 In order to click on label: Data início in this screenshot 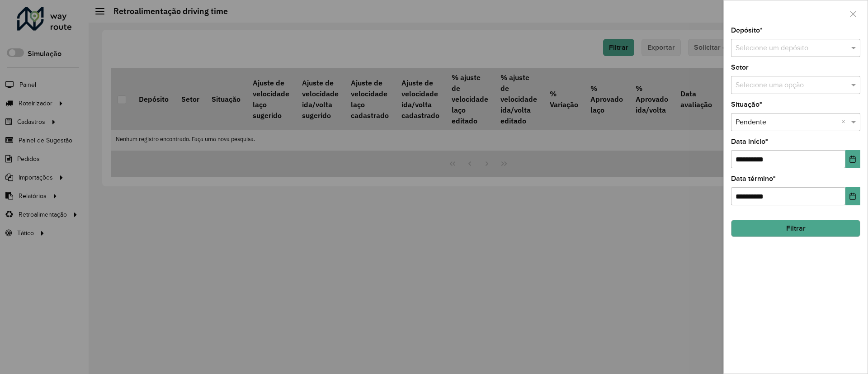, I will do `click(750, 141)`.